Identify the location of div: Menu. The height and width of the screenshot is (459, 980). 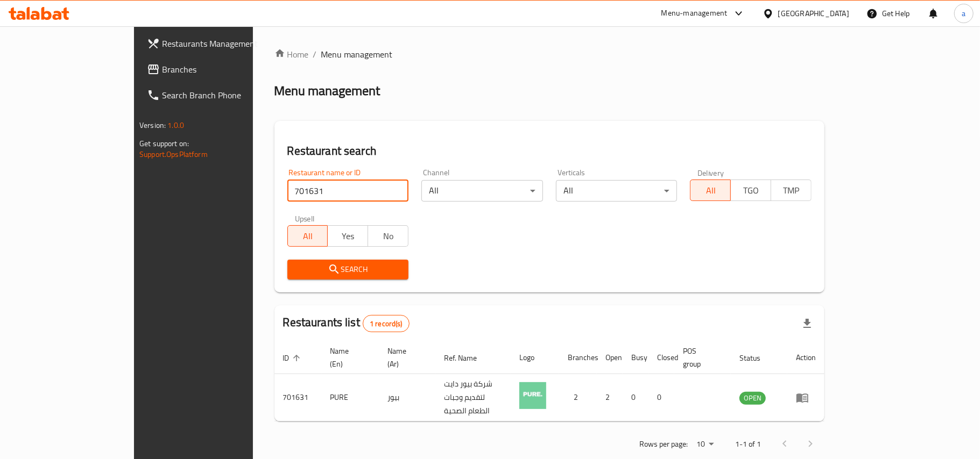
(806, 398).